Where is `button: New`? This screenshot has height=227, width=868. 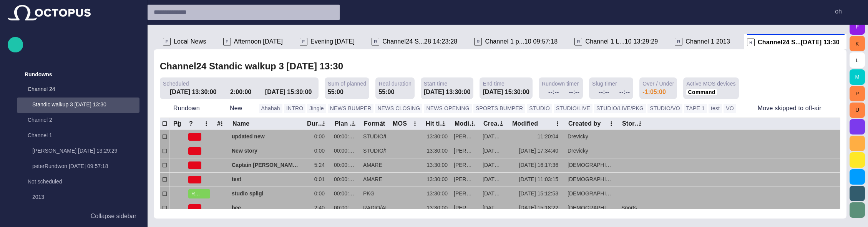
button: New is located at coordinates (236, 108).